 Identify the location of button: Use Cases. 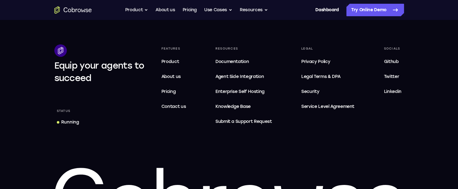
(218, 10).